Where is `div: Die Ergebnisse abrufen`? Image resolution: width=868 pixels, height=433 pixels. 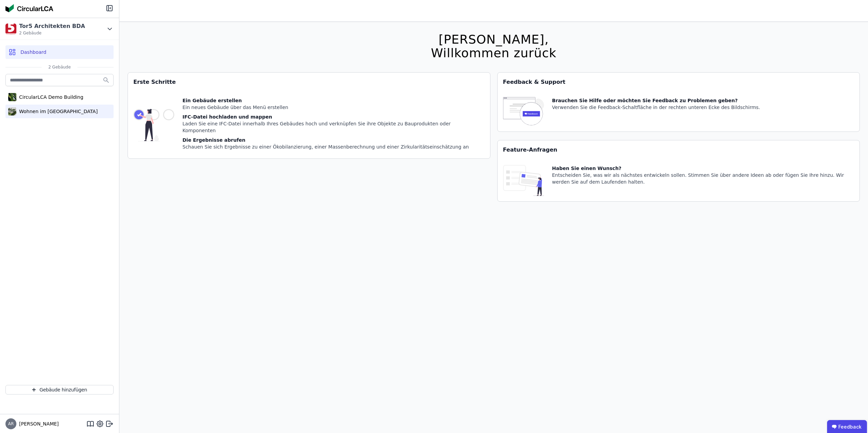
div: Die Ergebnisse abrufen is located at coordinates (334, 140).